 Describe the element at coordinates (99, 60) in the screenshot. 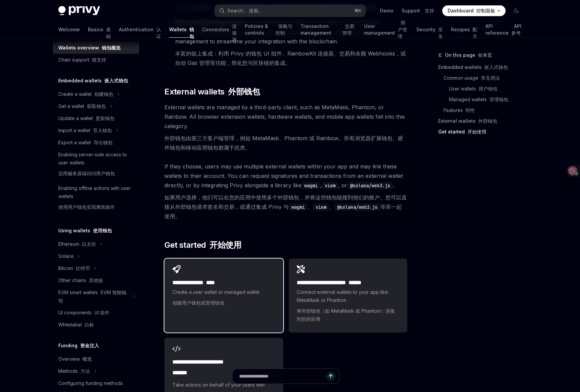

I see `font: 链支持` at that location.